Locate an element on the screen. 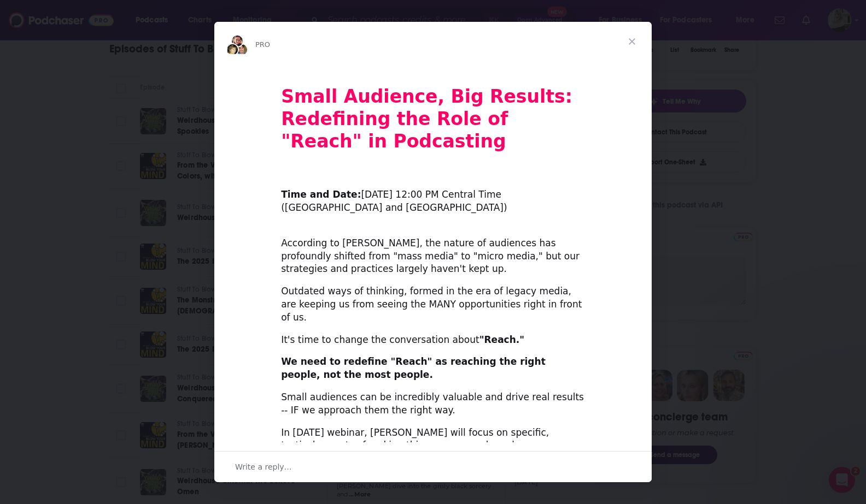 This screenshot has height=504, width=866. div: Outdated ways of thinking, formed in the era of legacy media, are keeping us from seeing the MANY... is located at coordinates (433, 304).